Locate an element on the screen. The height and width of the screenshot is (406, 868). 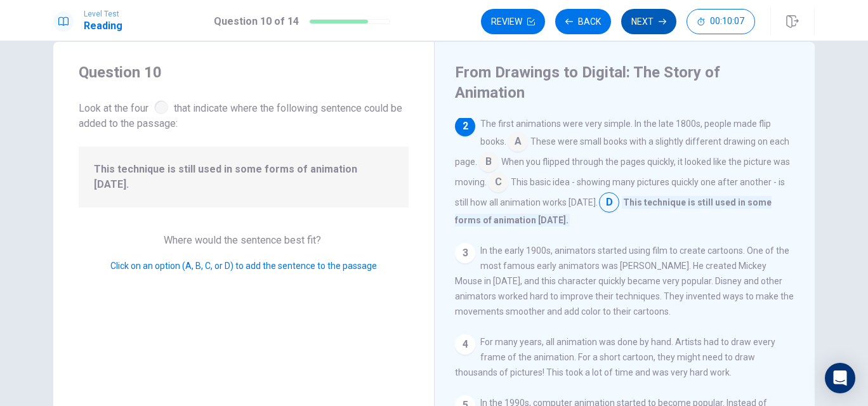
span: B is located at coordinates (489, 162).